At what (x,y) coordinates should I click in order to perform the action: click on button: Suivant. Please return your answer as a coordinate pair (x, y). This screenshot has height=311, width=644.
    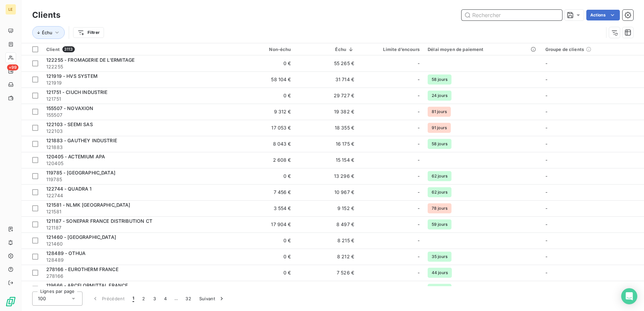
    Looking at the image, I should click on (212, 299).